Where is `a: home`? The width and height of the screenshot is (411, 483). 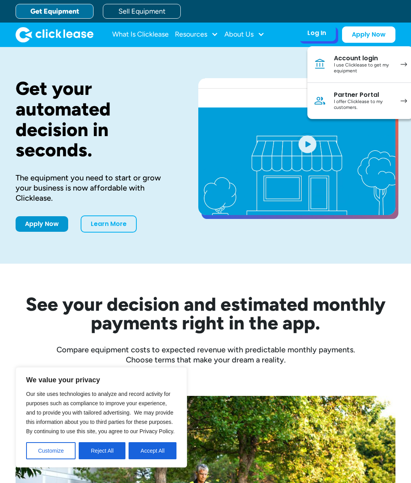 a: home is located at coordinates (54, 35).